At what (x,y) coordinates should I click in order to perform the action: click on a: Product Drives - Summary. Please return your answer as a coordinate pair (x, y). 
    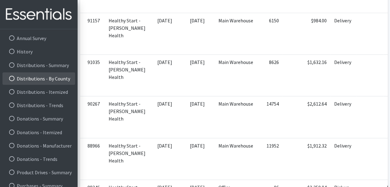
    Looking at the image, I should click on (39, 172).